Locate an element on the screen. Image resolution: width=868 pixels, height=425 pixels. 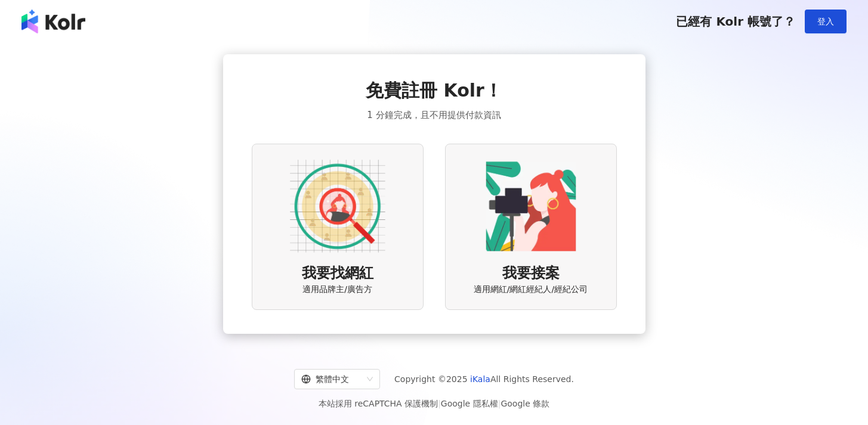
a: Google 隱私權 is located at coordinates (469, 404).